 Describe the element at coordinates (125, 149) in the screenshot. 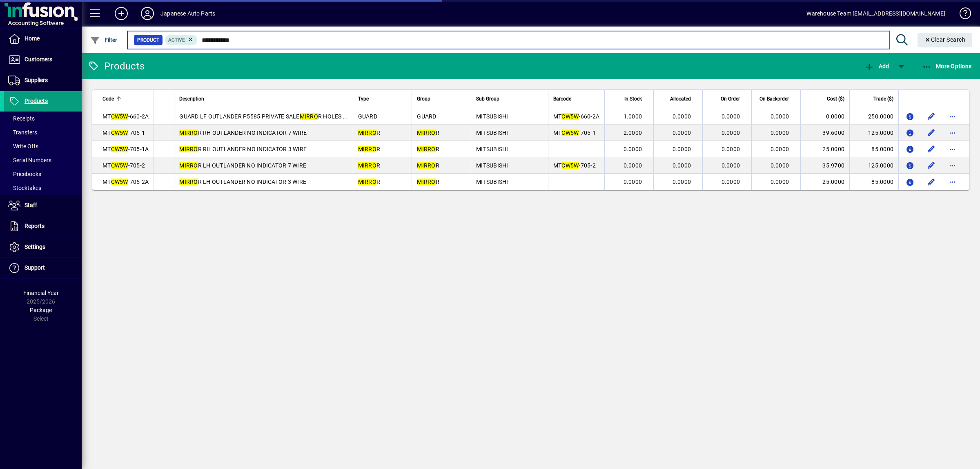

I see `span: MT -705-1A` at that location.